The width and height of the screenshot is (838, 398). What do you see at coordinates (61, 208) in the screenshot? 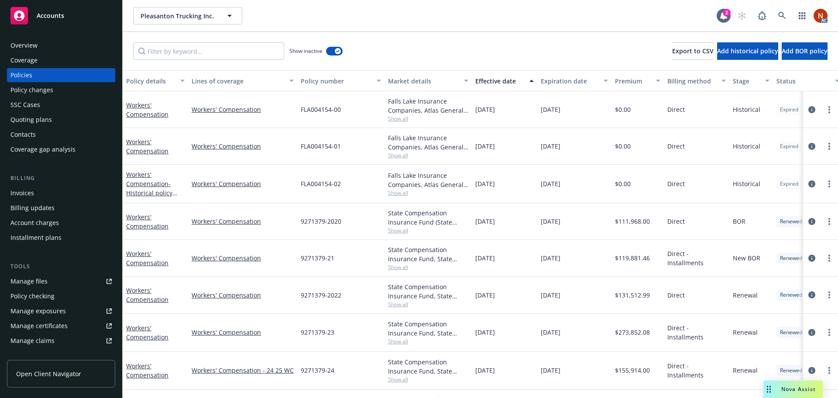
I see `a: Billing updates` at bounding box center [61, 208].